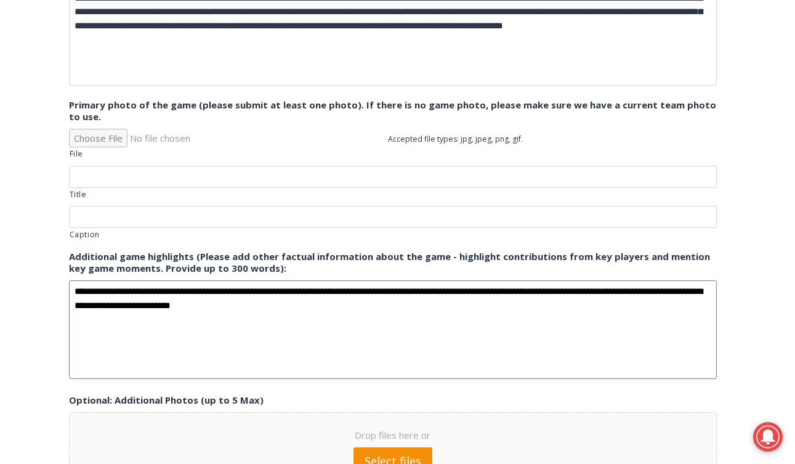 The width and height of the screenshot is (795, 464). What do you see at coordinates (393, 262) in the screenshot?
I see `label: Additional game highlights (Please add other factual information about the game - highlight contr...` at bounding box center [393, 262].